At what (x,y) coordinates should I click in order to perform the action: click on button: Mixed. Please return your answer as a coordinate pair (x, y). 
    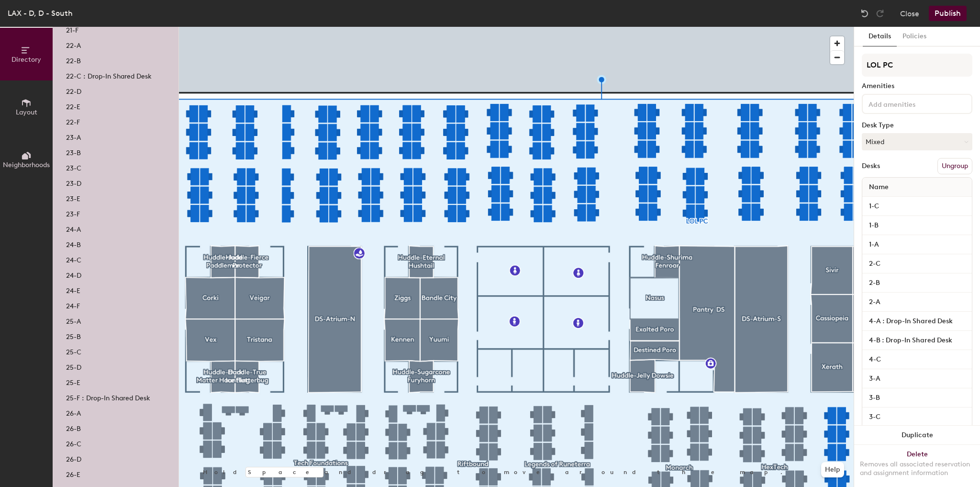
    Looking at the image, I should click on (917, 142).